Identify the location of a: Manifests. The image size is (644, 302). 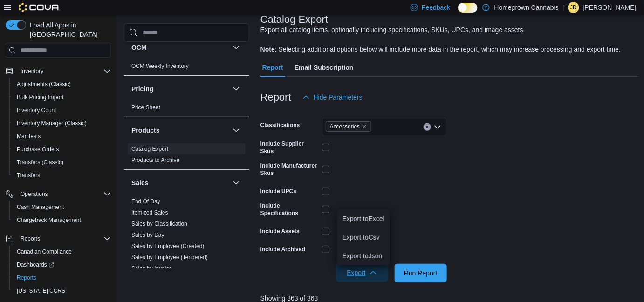
(28, 136).